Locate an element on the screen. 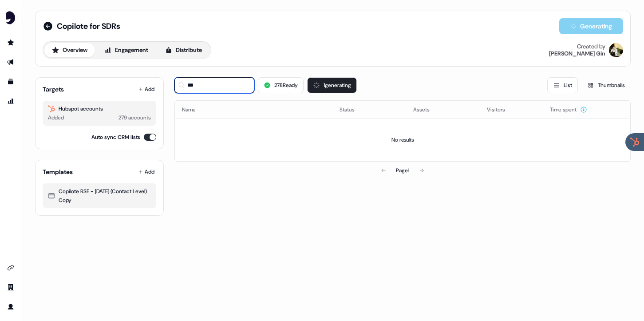  div: Added is located at coordinates (56, 118).